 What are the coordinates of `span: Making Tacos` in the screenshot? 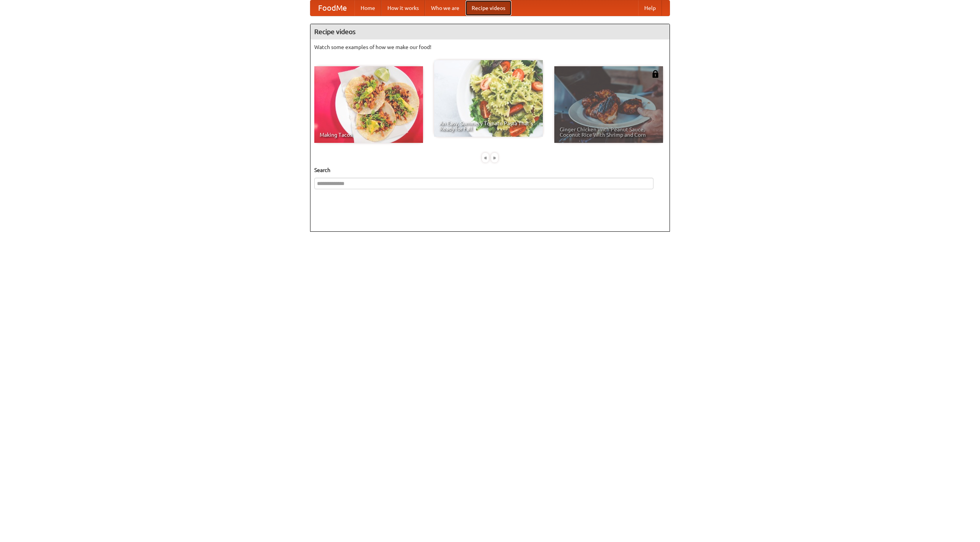 It's located at (368, 135).